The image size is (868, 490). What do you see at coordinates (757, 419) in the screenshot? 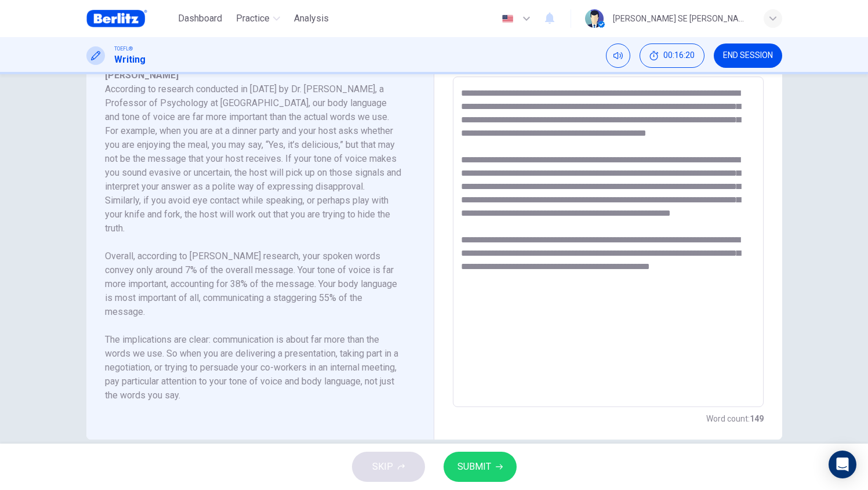
I see `strong: 149` at bounding box center [757, 419].